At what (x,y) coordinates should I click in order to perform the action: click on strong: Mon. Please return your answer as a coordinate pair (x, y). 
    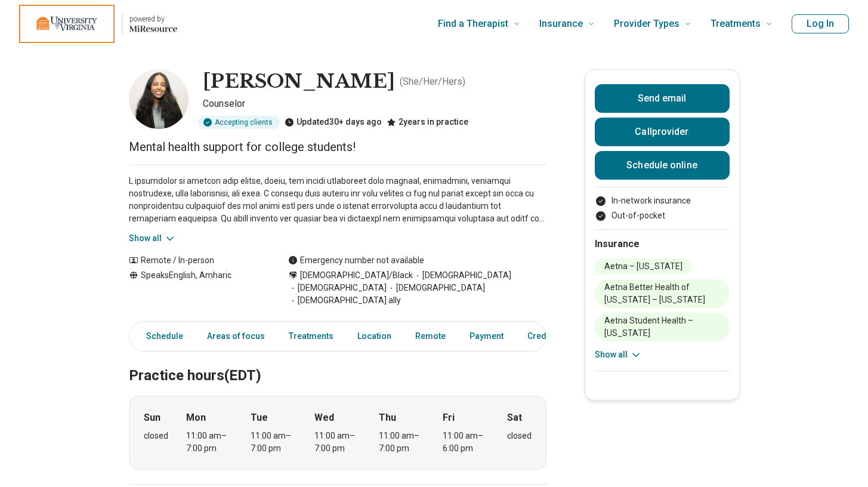
    Looking at the image, I should click on (196, 417).